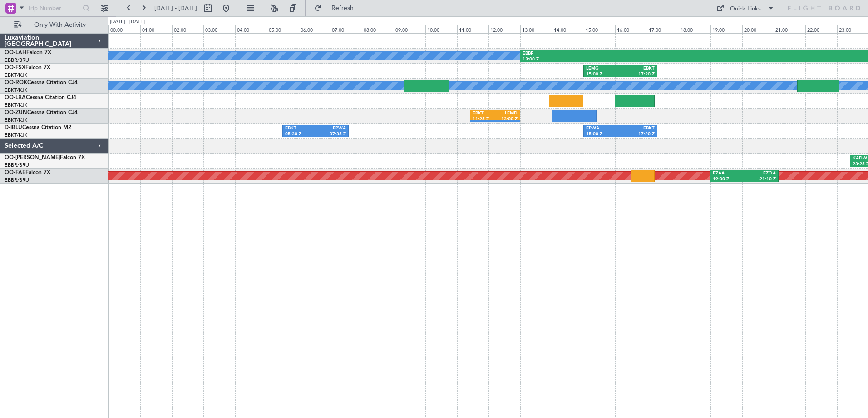 The height and width of the screenshot is (418, 868). I want to click on span: OO-LAH, so click(16, 53).